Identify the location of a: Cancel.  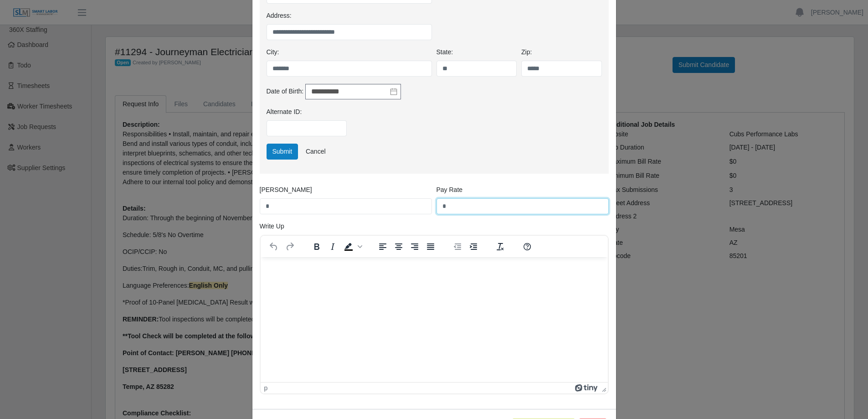
(316, 151).